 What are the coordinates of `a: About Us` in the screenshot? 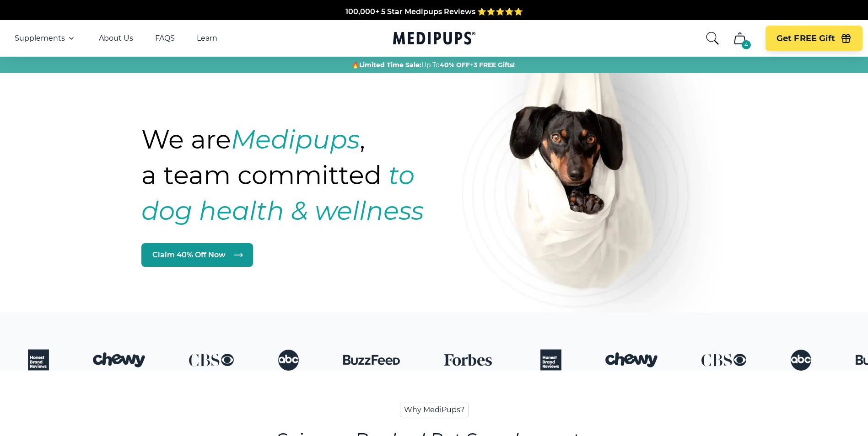 It's located at (116, 38).